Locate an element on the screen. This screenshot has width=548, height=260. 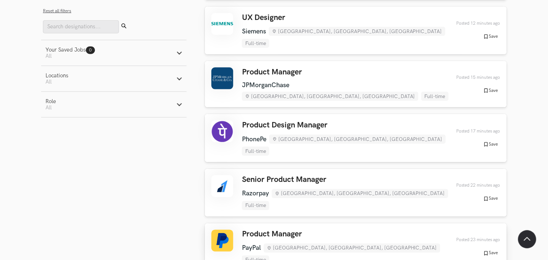
h3: Product Design Manager is located at coordinates (348, 126).